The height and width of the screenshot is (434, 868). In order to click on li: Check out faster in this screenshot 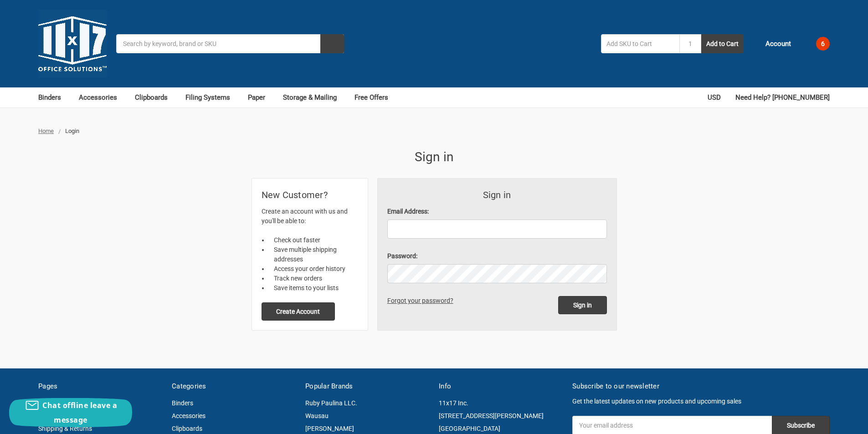, I will do `click(313, 240)`.